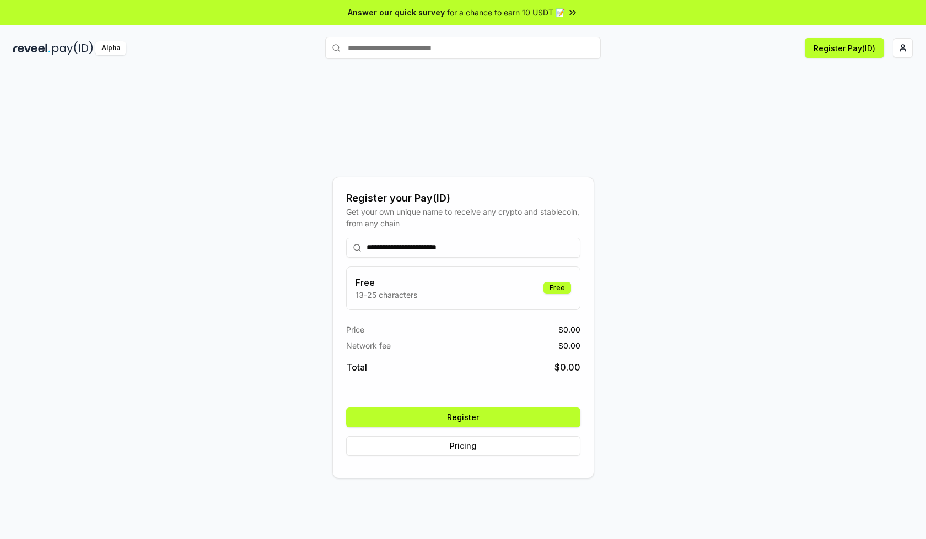 The height and width of the screenshot is (539, 926). I want to click on div: Get your own unique name to receive any crypto and stablecoin, from any chain, so click(463, 218).